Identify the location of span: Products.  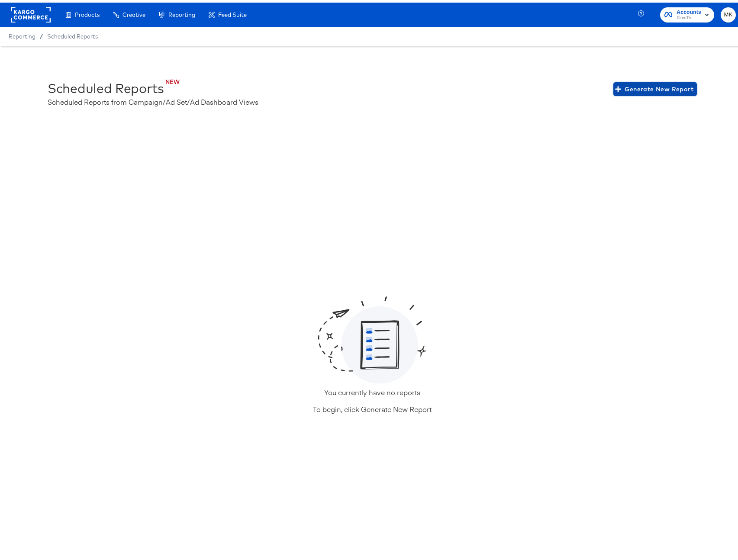
(87, 12).